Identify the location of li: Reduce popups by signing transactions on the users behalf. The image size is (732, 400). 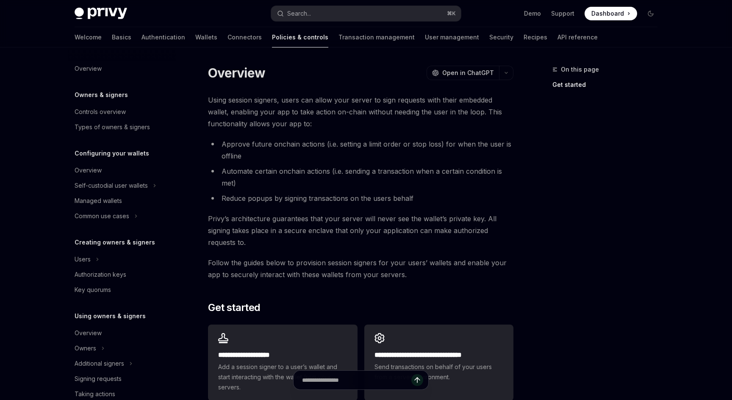
(361, 198).